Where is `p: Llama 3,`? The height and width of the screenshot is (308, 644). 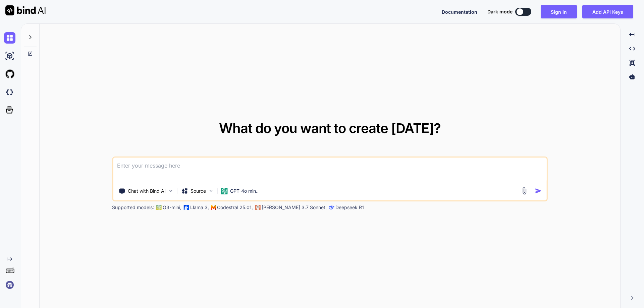
p: Llama 3, is located at coordinates (200, 208).